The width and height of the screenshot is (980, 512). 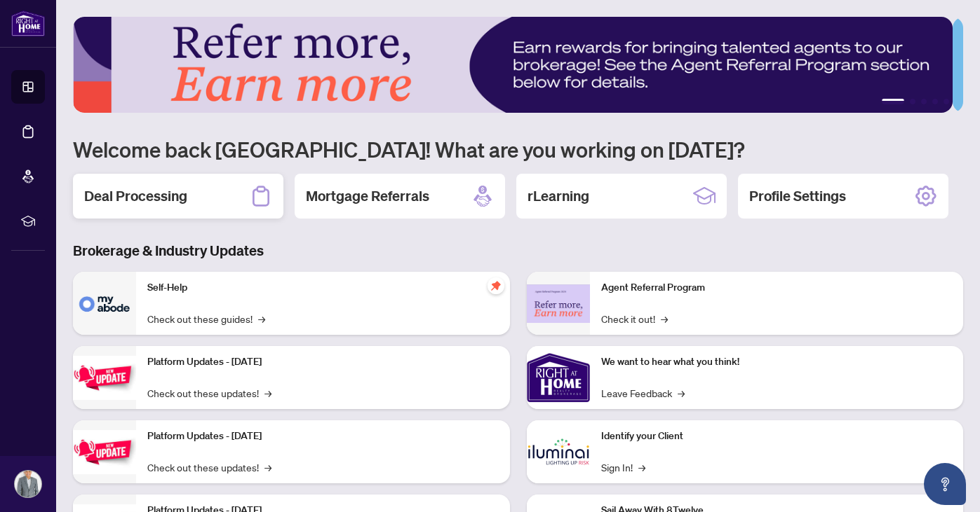 I want to click on button: 2, so click(x=912, y=101).